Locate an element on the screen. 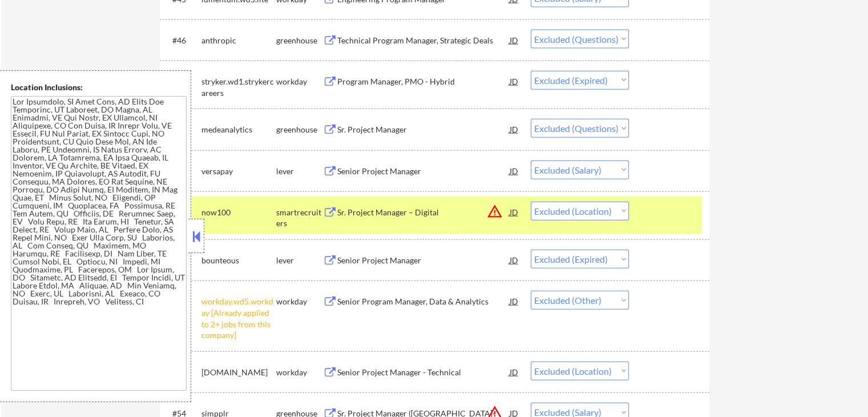 Image resolution: width=868 pixels, height=417 pixels. div: Senior Program Manager, Data & Analytics is located at coordinates (424, 301).